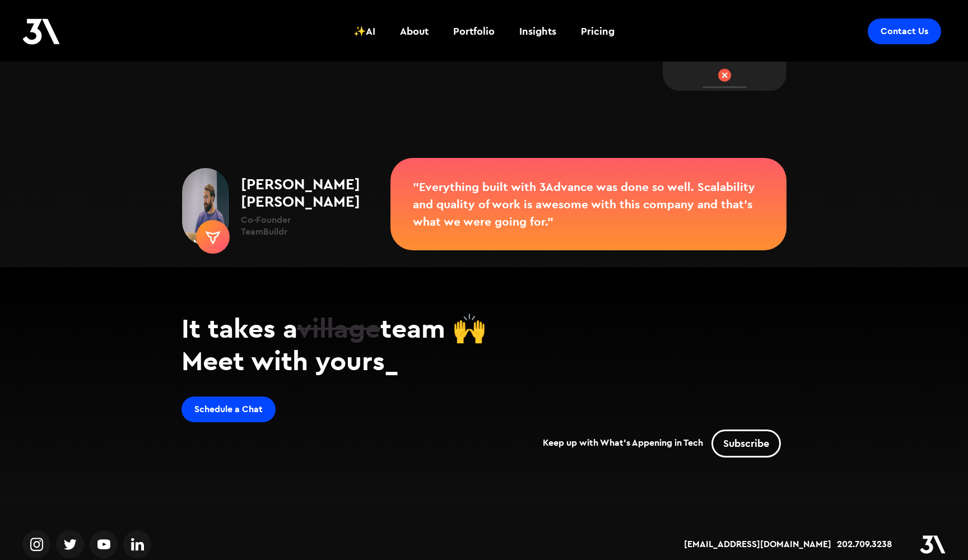  Describe the element at coordinates (904, 31) in the screenshot. I see `a: Contact Us` at that location.